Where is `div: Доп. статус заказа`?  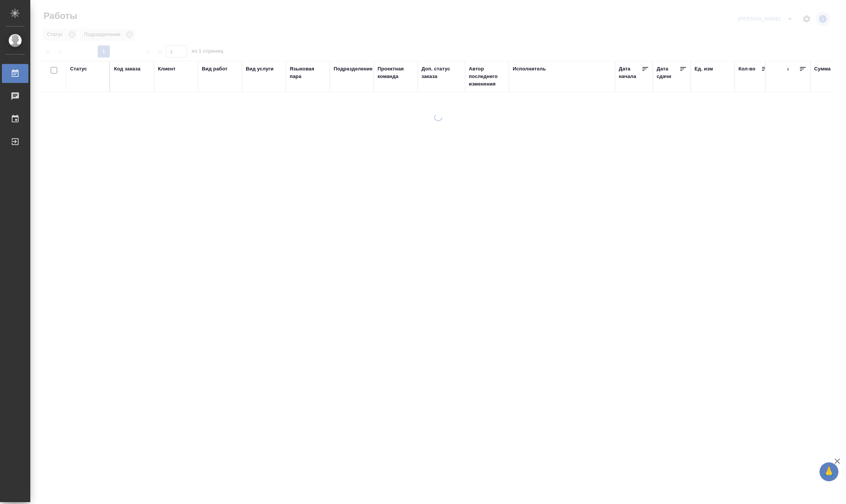
div: Доп. статус заказа is located at coordinates (442, 73).